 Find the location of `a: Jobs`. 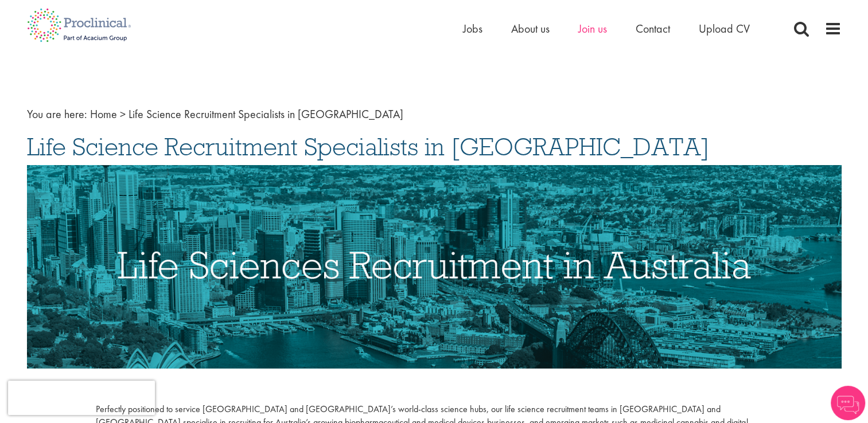

a: Jobs is located at coordinates (473, 29).